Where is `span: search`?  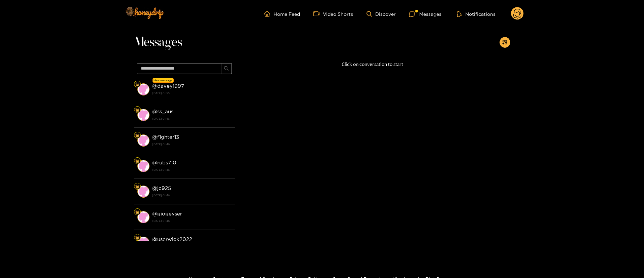
span: search is located at coordinates (226, 69).